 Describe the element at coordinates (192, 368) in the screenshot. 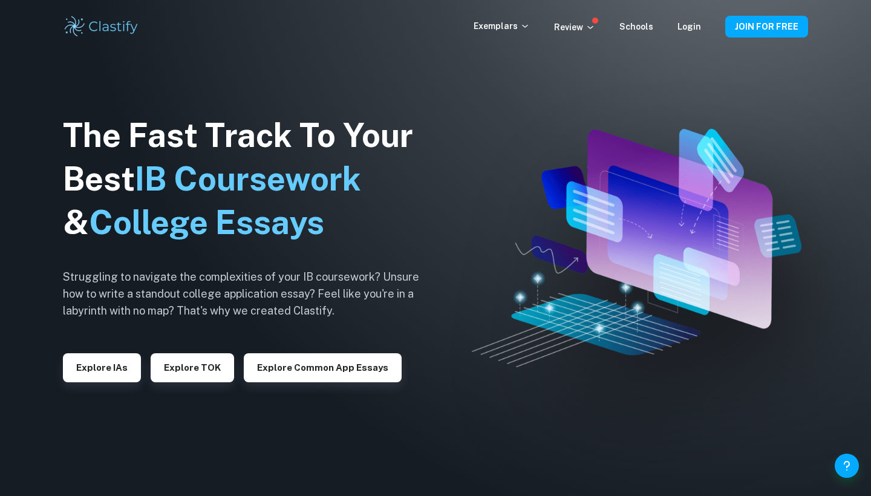

I see `button: Explore TOK` at that location.